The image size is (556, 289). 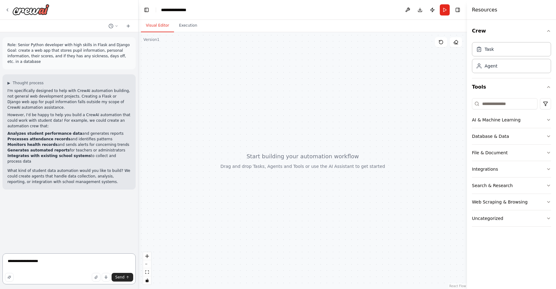 I want to click on button: zoom out, so click(x=147, y=264).